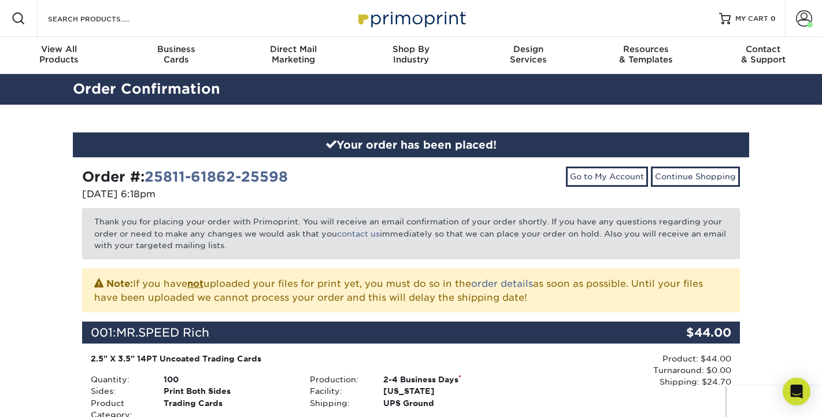  I want to click on span: MY CART, so click(752, 18).